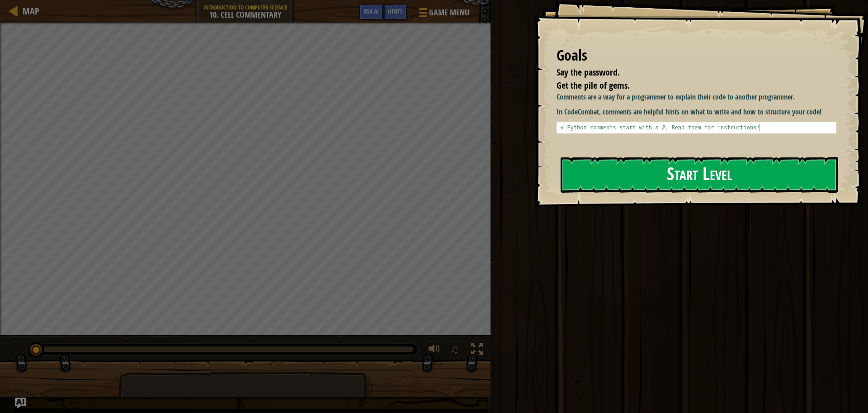  What do you see at coordinates (435, 350) in the screenshot?
I see `button: Adjust volume` at bounding box center [435, 350].